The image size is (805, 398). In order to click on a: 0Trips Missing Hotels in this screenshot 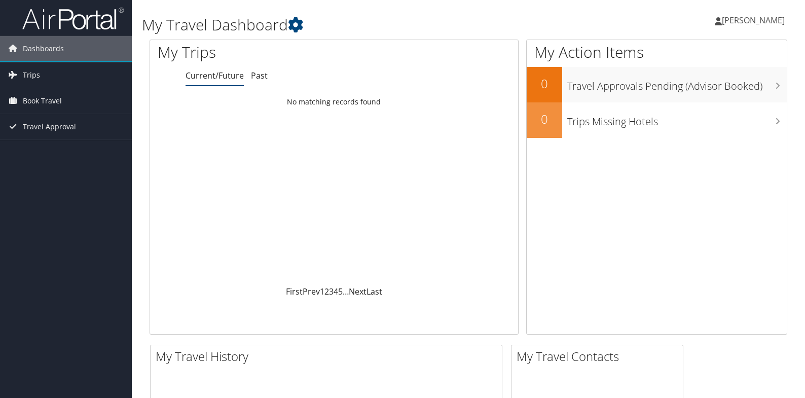, I will do `click(657, 120)`.